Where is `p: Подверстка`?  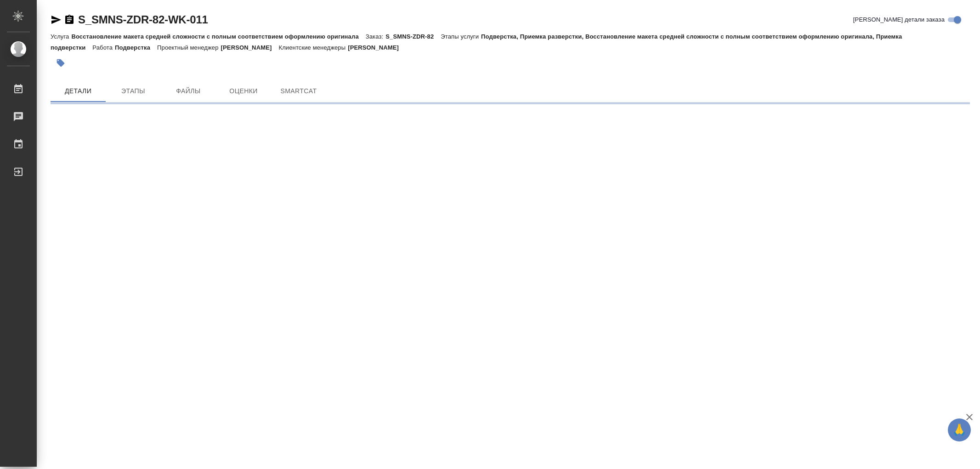 p: Подверстка is located at coordinates (136, 47).